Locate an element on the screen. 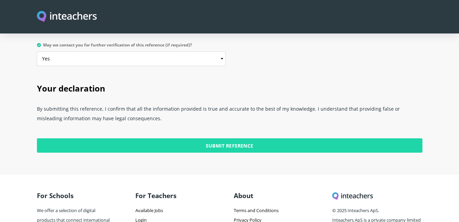 This screenshot has height=222, width=459. img: Inteachers is located at coordinates (67, 17).